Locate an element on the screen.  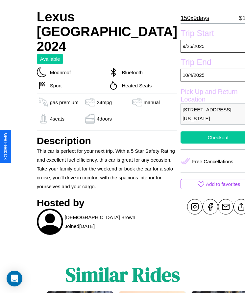
p: Available is located at coordinates (50, 59).